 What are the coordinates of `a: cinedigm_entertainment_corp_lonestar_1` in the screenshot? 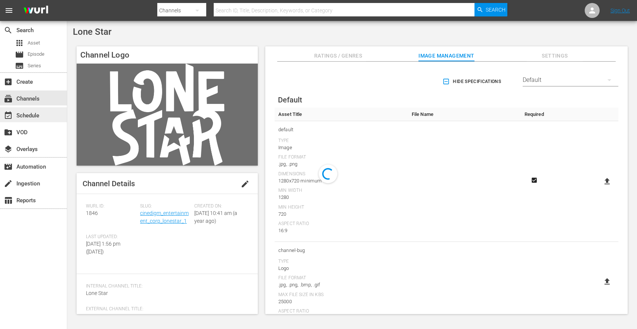 It's located at (165, 217).